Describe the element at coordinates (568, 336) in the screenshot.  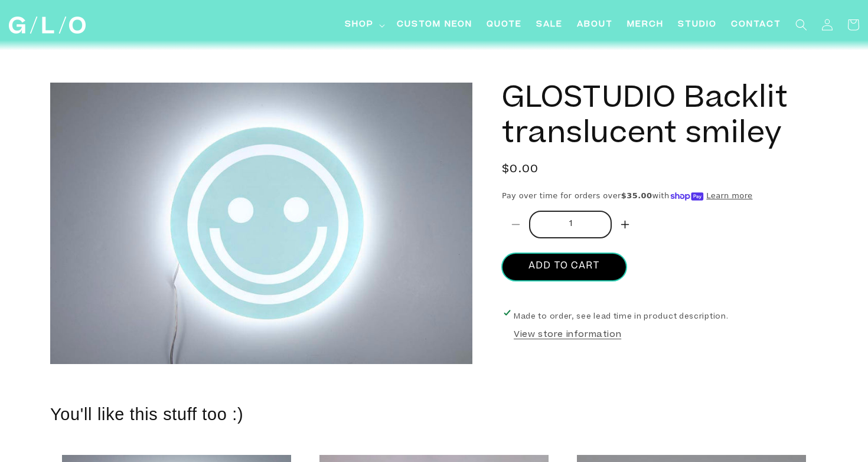
I see `button: View store information` at that location.